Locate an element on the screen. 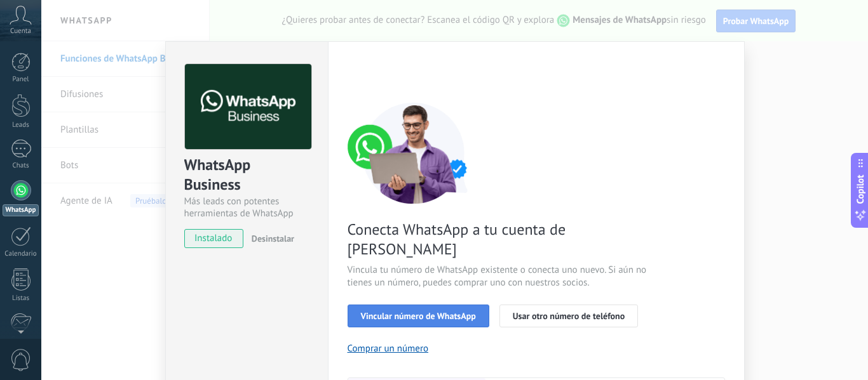 The height and width of the screenshot is (380, 868). div: Más leads con potentes herramientas de WhatsApp is located at coordinates (247, 208).